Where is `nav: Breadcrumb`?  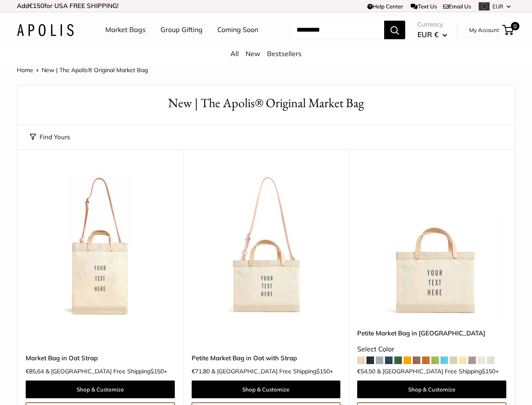 nav: Breadcrumb is located at coordinates (82, 70).